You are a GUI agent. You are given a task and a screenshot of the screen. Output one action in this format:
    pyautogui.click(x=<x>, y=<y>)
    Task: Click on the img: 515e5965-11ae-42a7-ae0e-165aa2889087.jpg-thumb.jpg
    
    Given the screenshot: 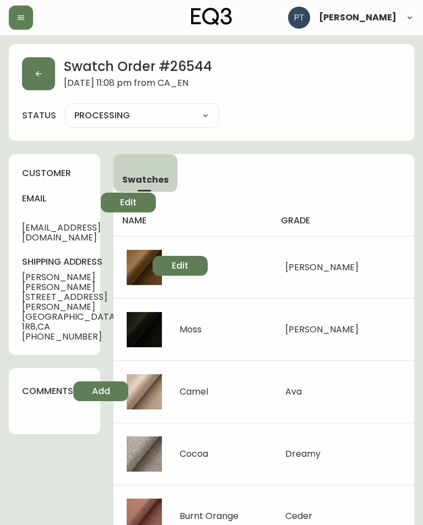 What is the action you would take?
    pyautogui.click(x=144, y=392)
    